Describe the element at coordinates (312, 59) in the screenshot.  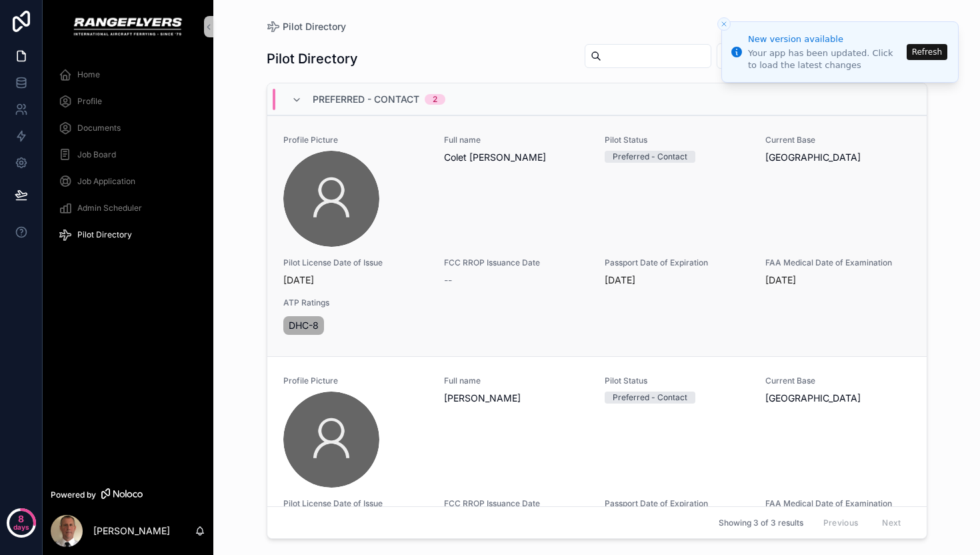
I see `h1: Pilot Directory` at that location.